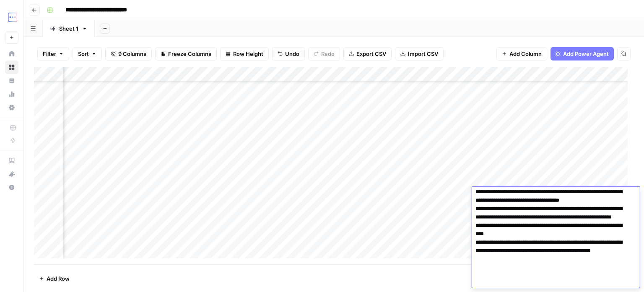  I want to click on button: What's new?, so click(12, 174).